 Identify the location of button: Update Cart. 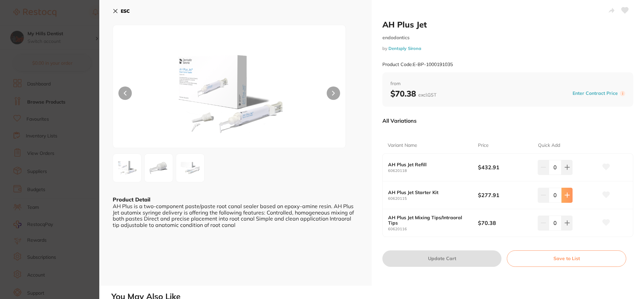
(442, 258).